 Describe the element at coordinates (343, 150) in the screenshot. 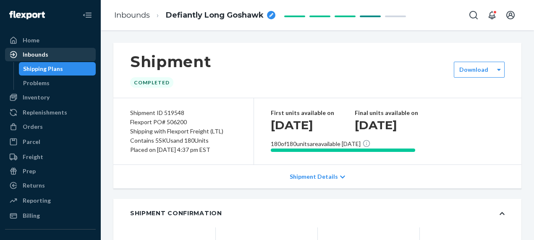

I see `div: Available now 180` at that location.